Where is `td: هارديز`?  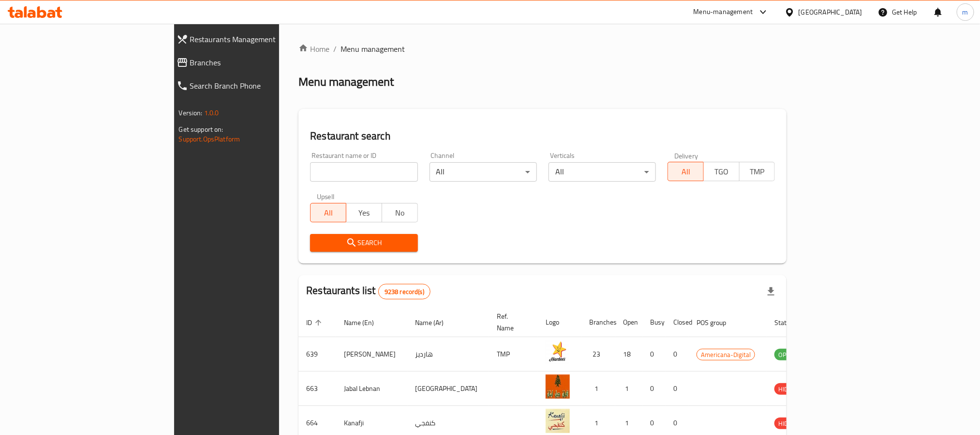 td: هارديز is located at coordinates (448, 354).